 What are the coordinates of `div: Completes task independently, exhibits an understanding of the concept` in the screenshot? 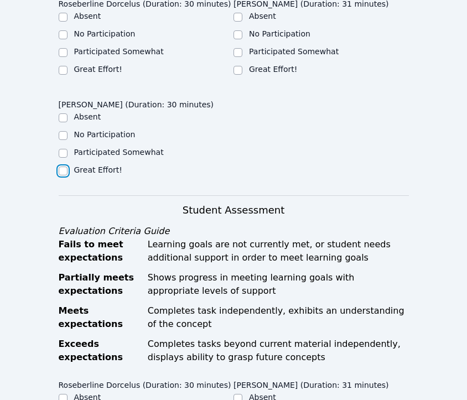 It's located at (278, 318).